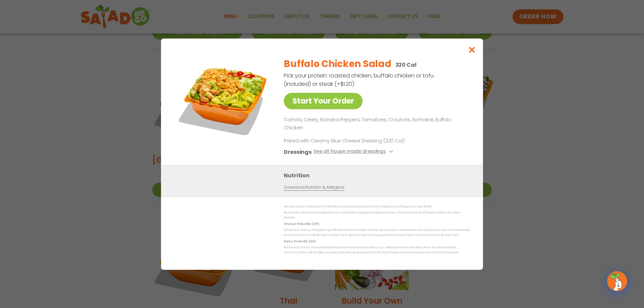 The width and height of the screenshot is (644, 308). I want to click on p: Pick your protein: roasted chicken, buffalo chicken or tofu (included) or steak (+$1.20), so click(359, 80).